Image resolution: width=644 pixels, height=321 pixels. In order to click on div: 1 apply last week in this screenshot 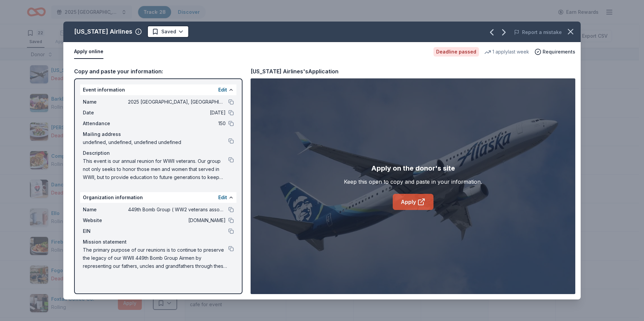, I will do `click(506, 52)`.